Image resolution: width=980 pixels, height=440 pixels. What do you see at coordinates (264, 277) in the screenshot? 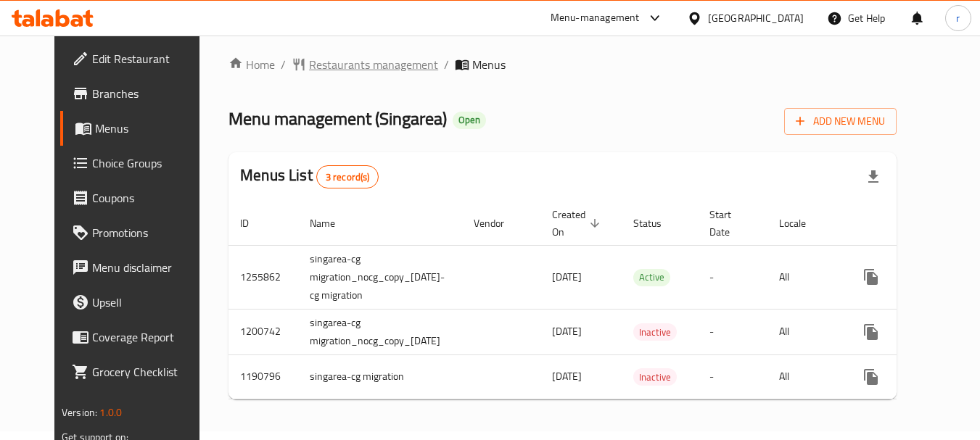
I see `td: 1255862` at bounding box center [264, 277].